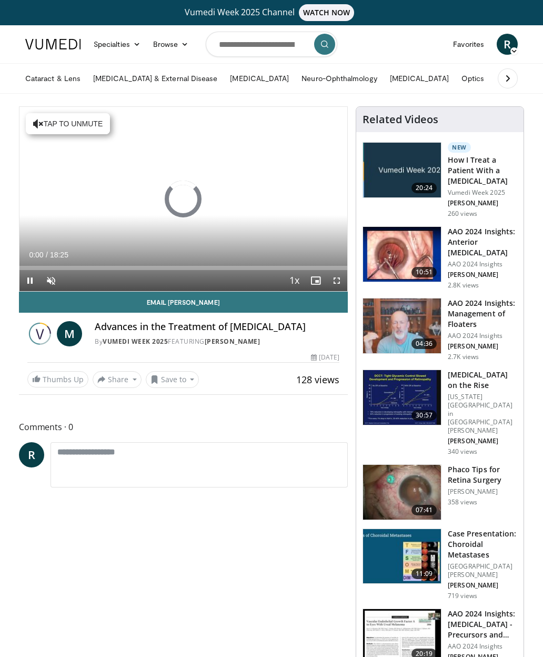 The height and width of the screenshot is (657, 543). Describe the element at coordinates (183, 268) in the screenshot. I see `div: Progress Bar` at that location.